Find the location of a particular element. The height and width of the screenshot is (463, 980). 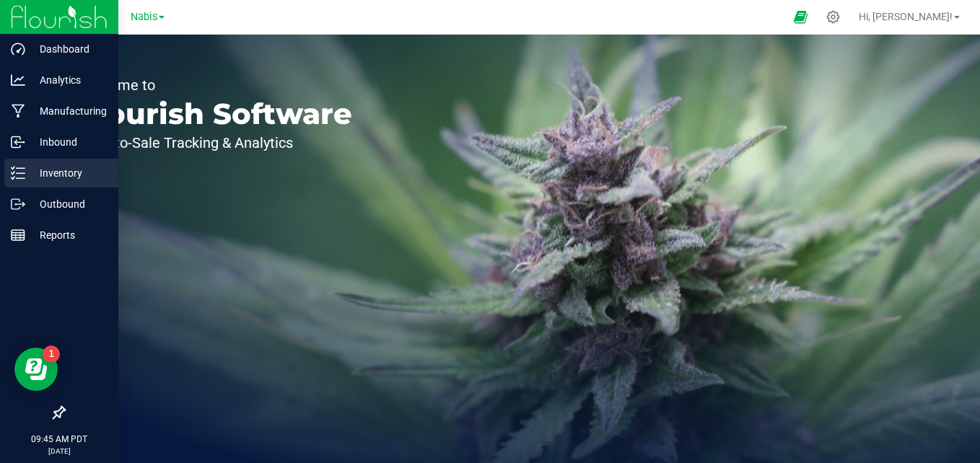

p: Outbound is located at coordinates (68, 205).